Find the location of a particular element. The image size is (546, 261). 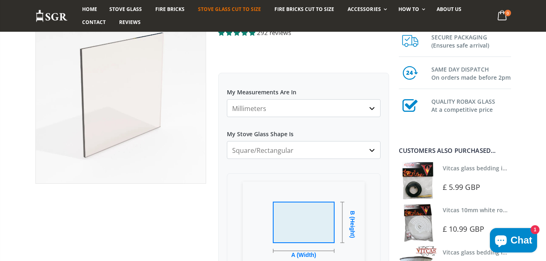

label: My Stove Glass Shape Is is located at coordinates (304, 131).